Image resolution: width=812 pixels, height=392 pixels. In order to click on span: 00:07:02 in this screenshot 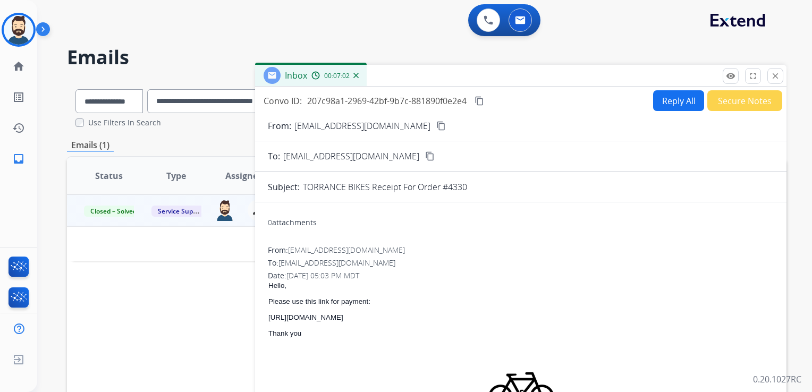, I will do `click(337, 76)`.